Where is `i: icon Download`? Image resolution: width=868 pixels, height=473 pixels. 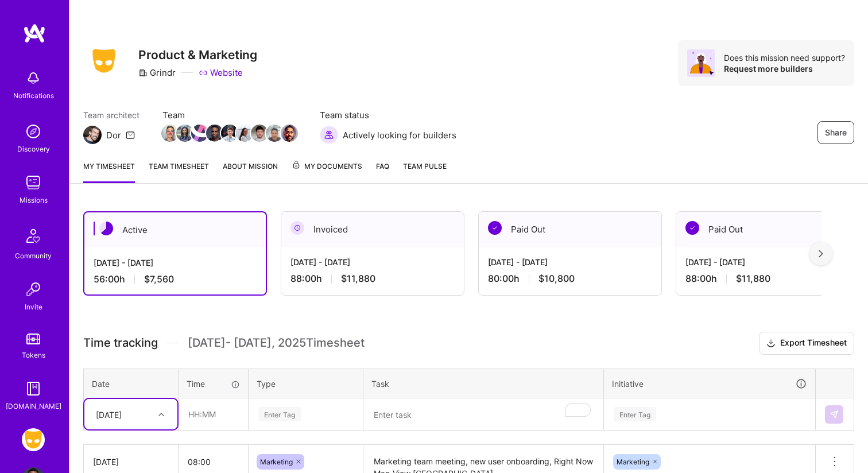 i: icon Download is located at coordinates (771, 343).